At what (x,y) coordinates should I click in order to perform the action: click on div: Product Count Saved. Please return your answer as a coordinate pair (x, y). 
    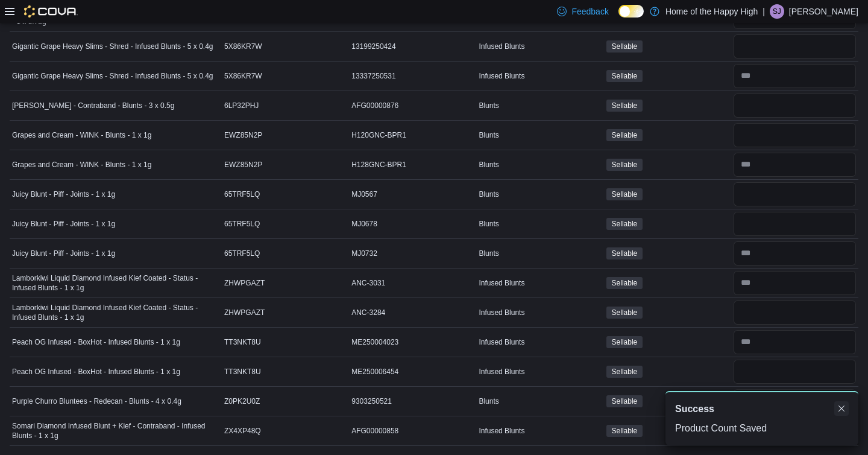
    Looking at the image, I should click on (762, 428).